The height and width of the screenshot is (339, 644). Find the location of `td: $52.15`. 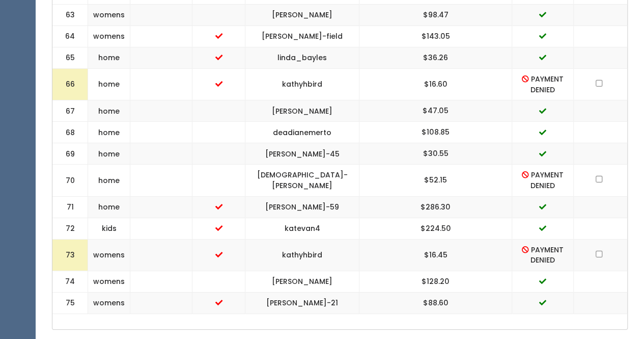

td: $52.15 is located at coordinates (436, 180).